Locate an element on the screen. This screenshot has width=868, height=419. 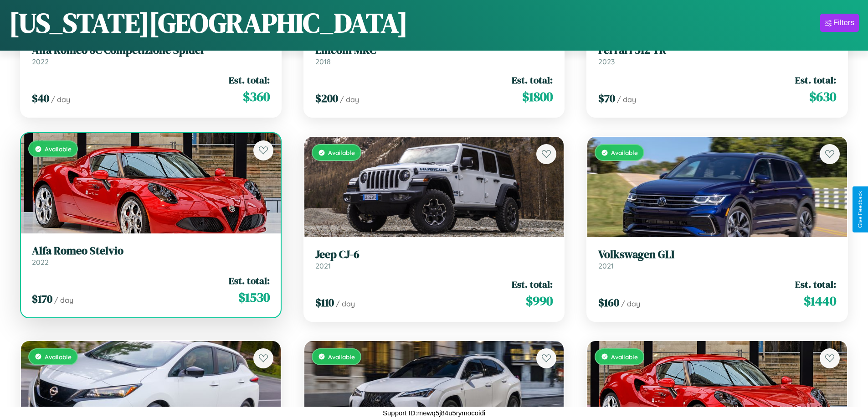
span: $ 40 is located at coordinates (41, 98).